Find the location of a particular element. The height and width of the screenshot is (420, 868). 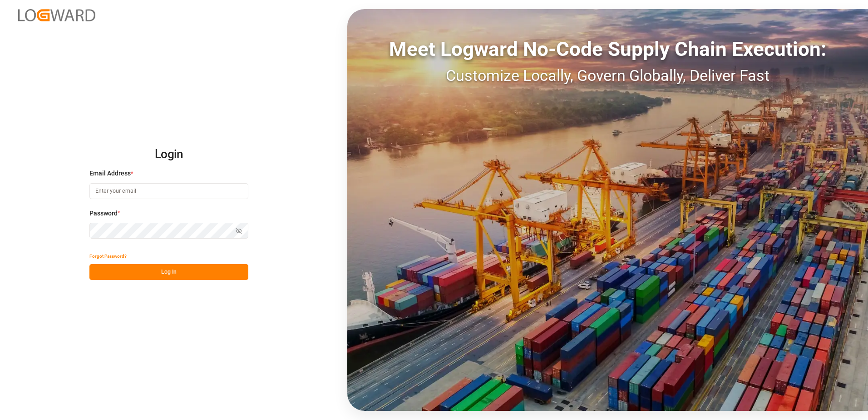

button: Forgot Password? is located at coordinates (108, 256).